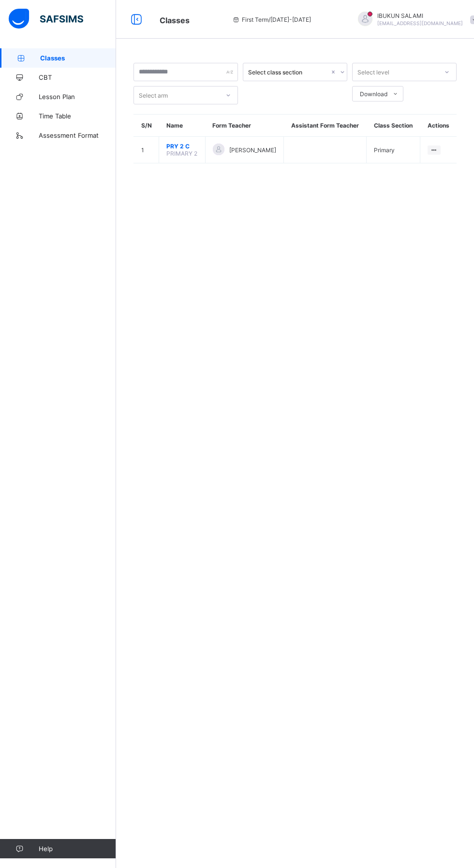  I want to click on span: IBUKUN SALAMI, so click(420, 15).